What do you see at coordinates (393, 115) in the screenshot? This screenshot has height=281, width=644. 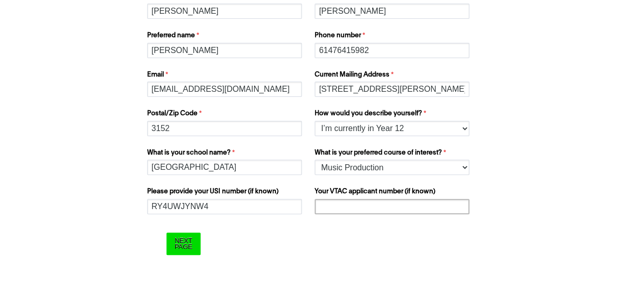 I see `label: How would you describe yourself?` at bounding box center [393, 115].